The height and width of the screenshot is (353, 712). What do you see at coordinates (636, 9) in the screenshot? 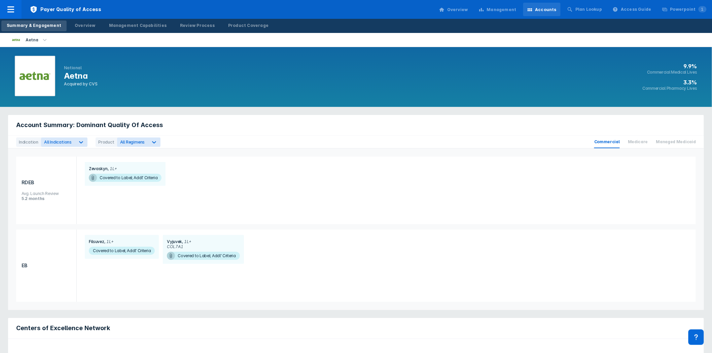
I see `div: Access Guide` at bounding box center [636, 9].